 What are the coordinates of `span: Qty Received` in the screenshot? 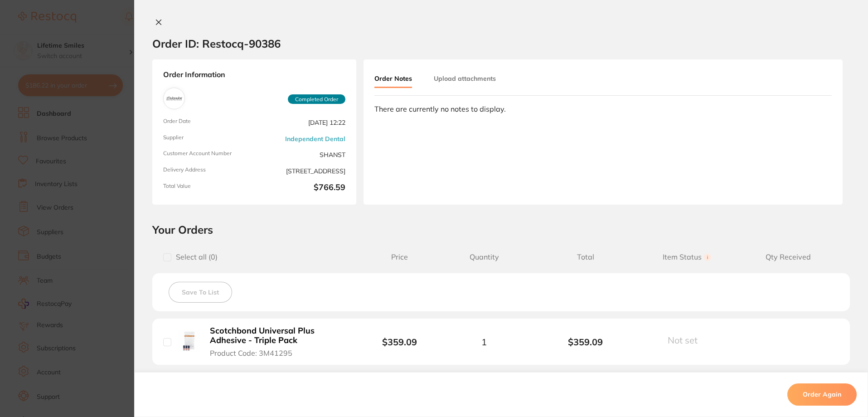 It's located at (788, 257).